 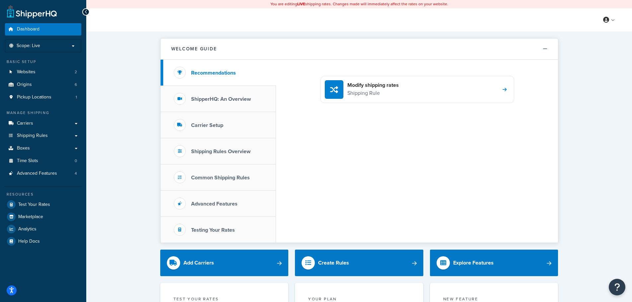 What do you see at coordinates (43, 113) in the screenshot?
I see `div: Manage Shipping` at bounding box center [43, 113].